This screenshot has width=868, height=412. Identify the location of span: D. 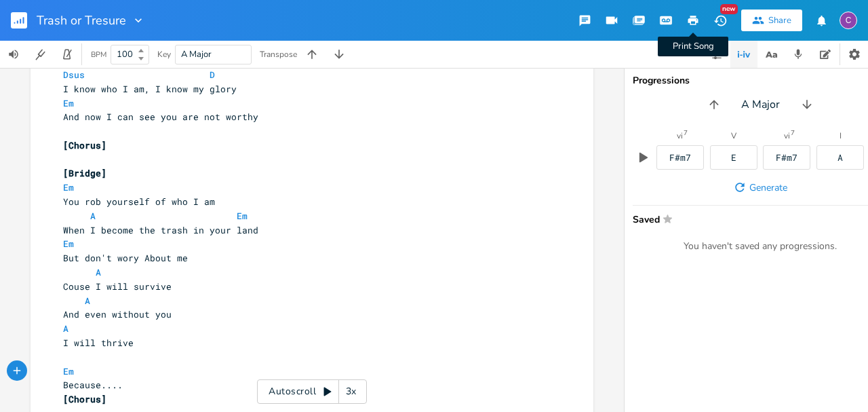
(212, 75).